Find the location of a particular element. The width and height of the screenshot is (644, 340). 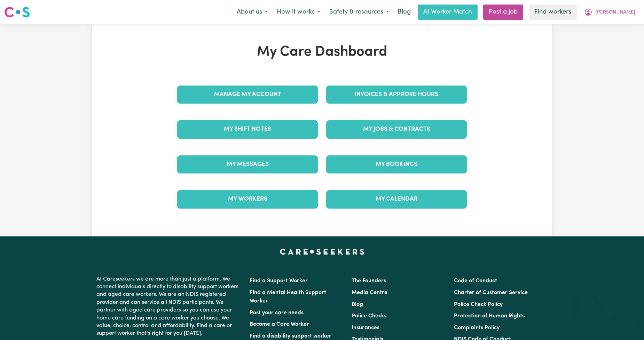

a: Find workers is located at coordinates (553, 12).